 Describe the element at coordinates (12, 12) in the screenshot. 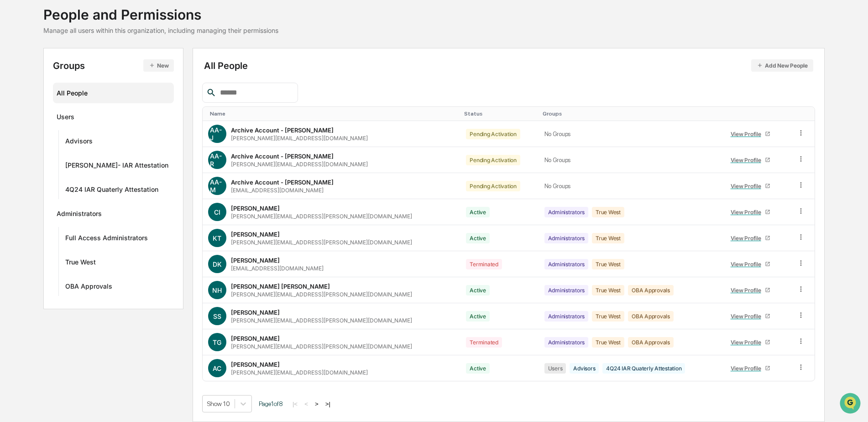

I see `button: Open customer support` at that location.